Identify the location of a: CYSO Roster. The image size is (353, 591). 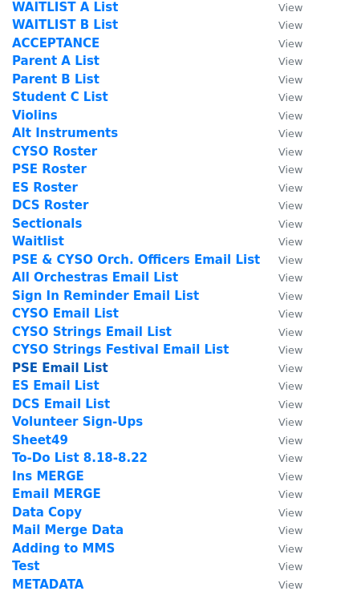
(55, 152).